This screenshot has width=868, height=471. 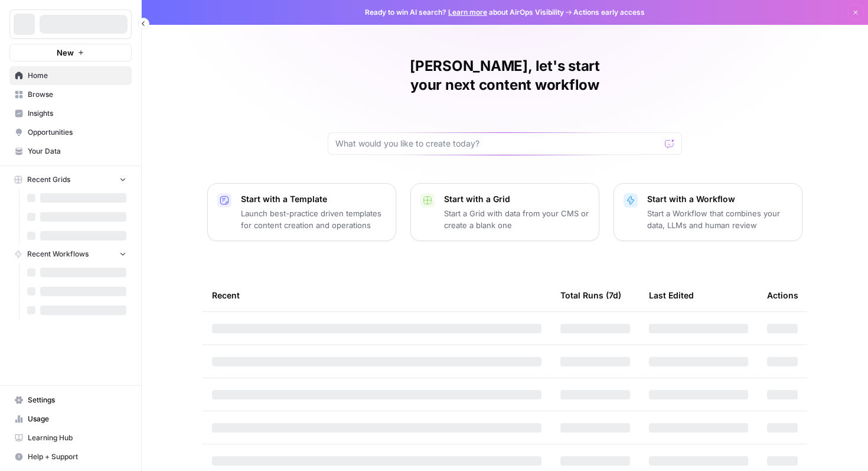 What do you see at coordinates (71, 151) in the screenshot?
I see `a: Your Data` at bounding box center [71, 151].